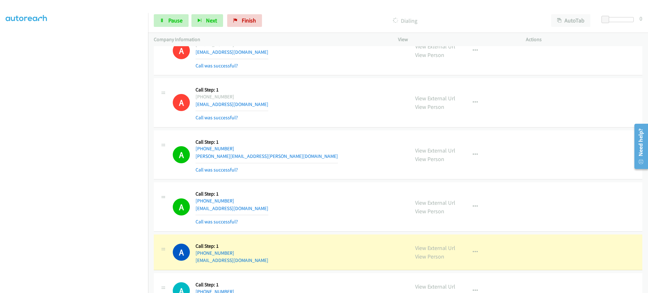 This screenshot has height=293, width=648. Describe the element at coordinates (456, 40) in the screenshot. I see `p: View` at that location.